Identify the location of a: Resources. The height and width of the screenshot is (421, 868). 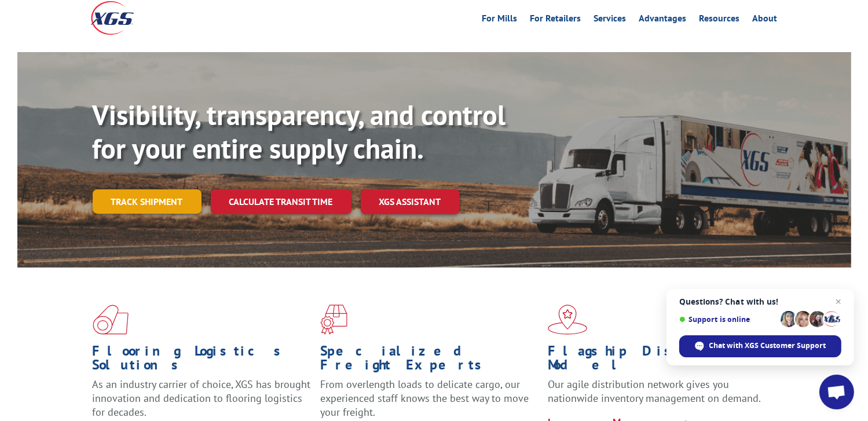
(719, 20).